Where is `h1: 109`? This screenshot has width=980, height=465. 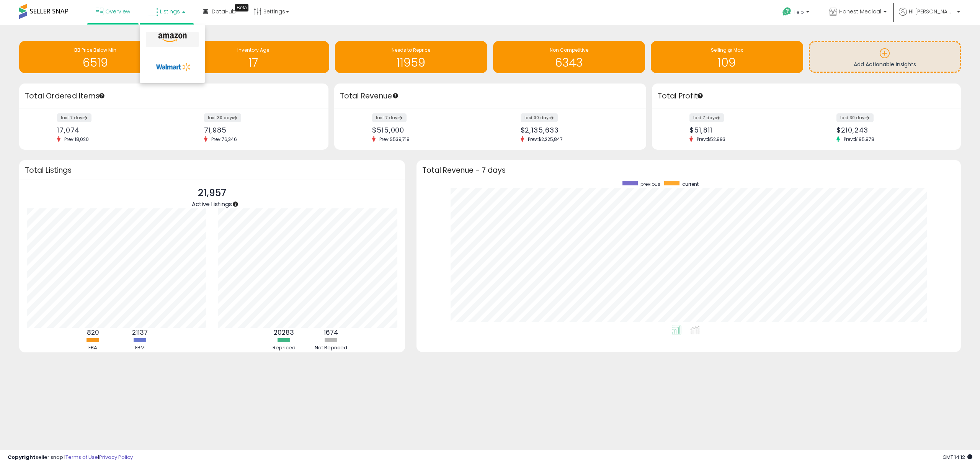
h1: 109 is located at coordinates (727, 63).